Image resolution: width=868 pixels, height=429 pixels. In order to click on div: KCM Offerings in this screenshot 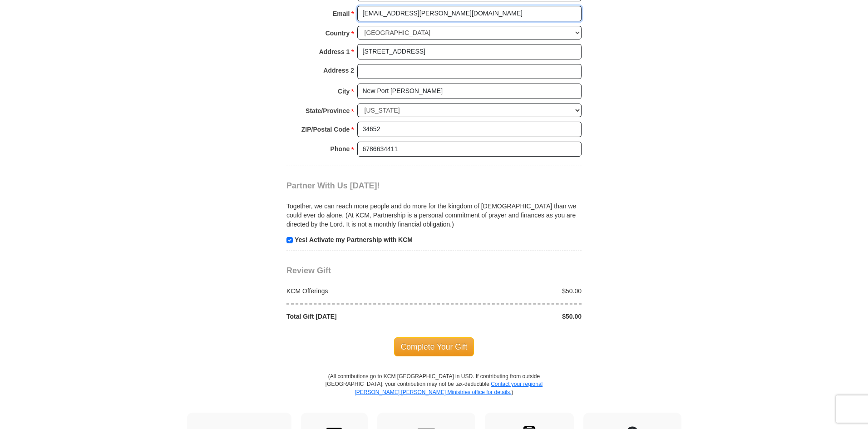, I will do `click(358, 291)`.